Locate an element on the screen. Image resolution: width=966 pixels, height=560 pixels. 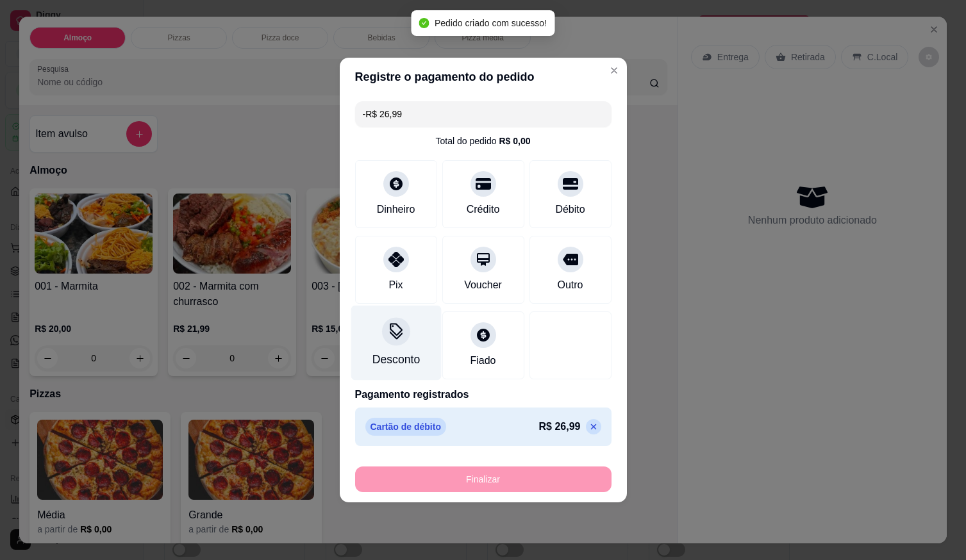
div: Outro is located at coordinates (570, 285).